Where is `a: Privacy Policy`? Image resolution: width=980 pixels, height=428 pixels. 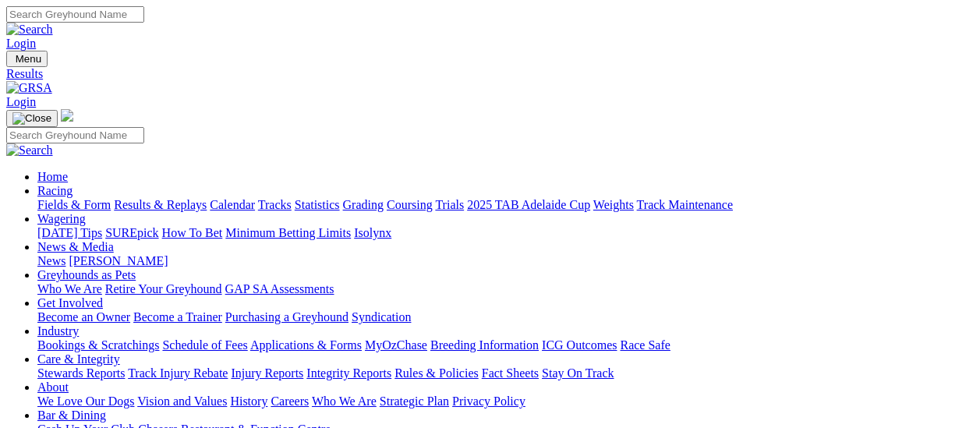 a: Privacy Policy is located at coordinates (489, 401).